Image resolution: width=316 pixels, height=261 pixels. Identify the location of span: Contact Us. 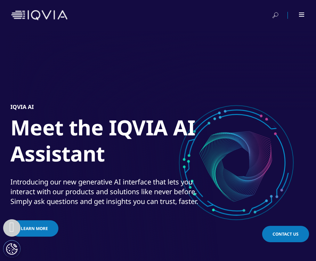
(286, 234).